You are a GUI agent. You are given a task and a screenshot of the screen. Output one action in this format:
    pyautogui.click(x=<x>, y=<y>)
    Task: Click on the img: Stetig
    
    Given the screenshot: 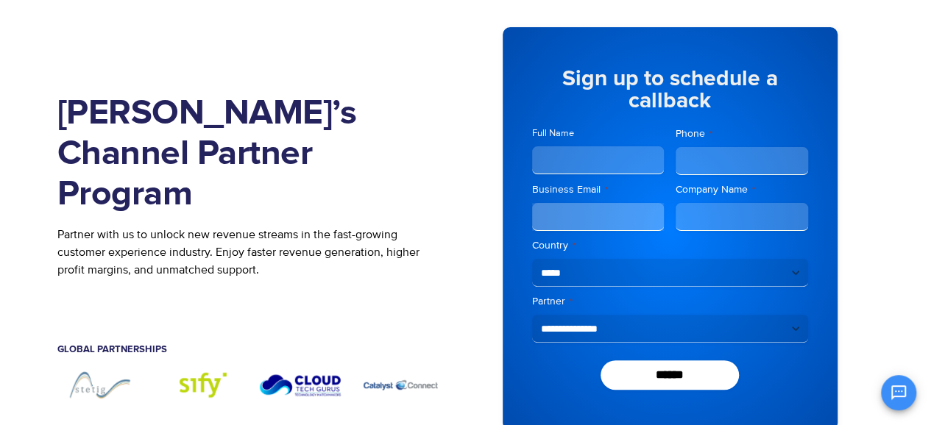 What is the action you would take?
    pyautogui.click(x=100, y=385)
    